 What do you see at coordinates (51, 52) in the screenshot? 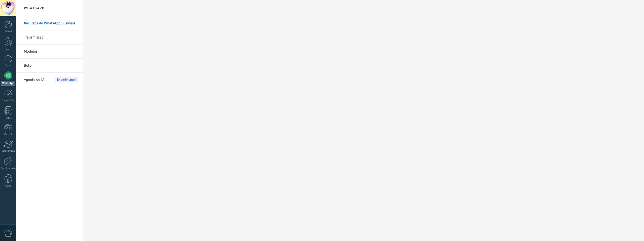
I see `a: Modelos` at bounding box center [51, 52].